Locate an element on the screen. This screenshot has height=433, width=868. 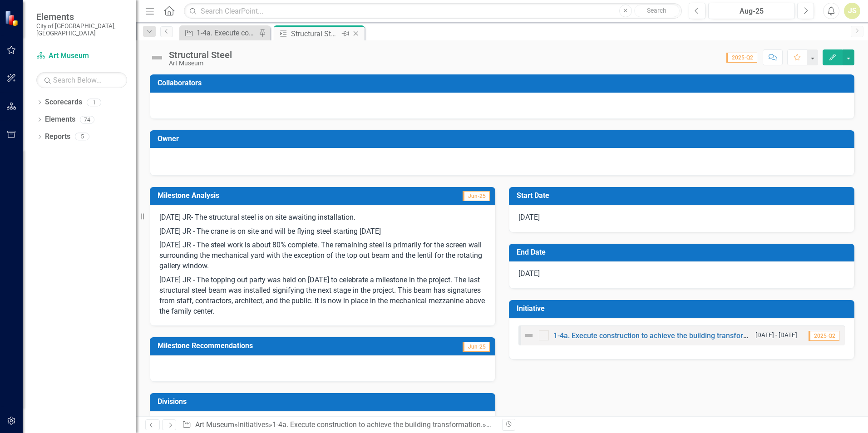
h3: Divisions is located at coordinates (324, 402).